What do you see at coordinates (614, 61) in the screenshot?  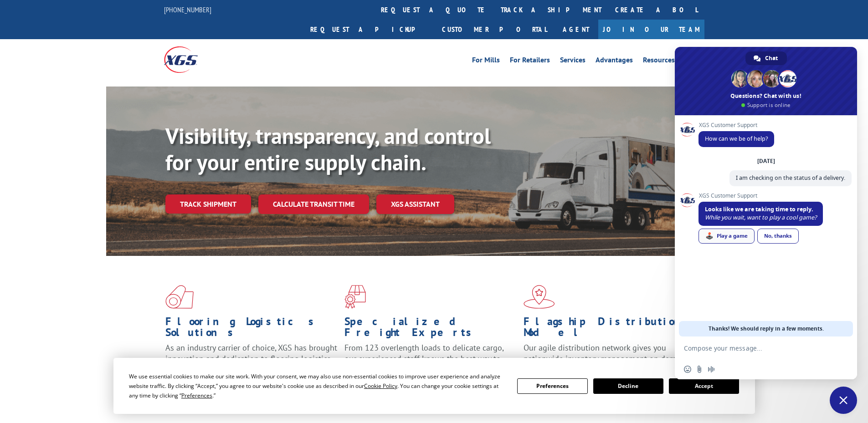 I see `a: Advantages` at bounding box center [614, 61].